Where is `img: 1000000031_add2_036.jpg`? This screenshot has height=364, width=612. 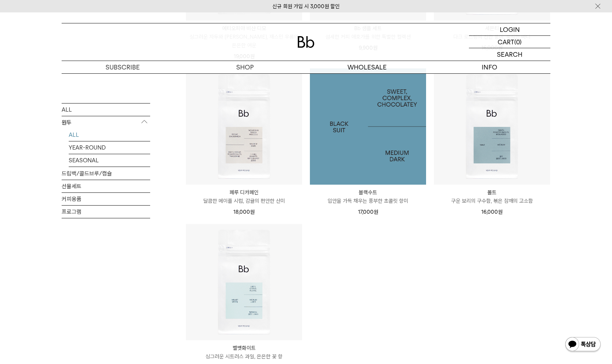 img: 1000000031_add2_036.jpg is located at coordinates (368, 127).